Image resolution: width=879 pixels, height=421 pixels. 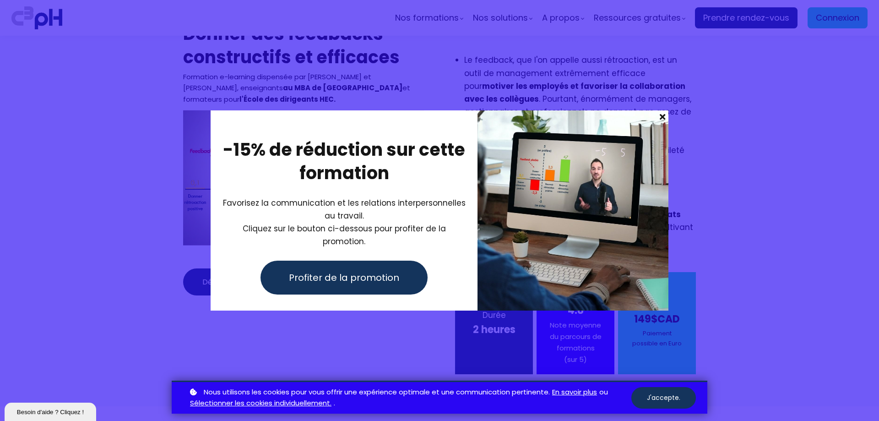 I want to click on a: En savoir plus, so click(x=574, y=392).